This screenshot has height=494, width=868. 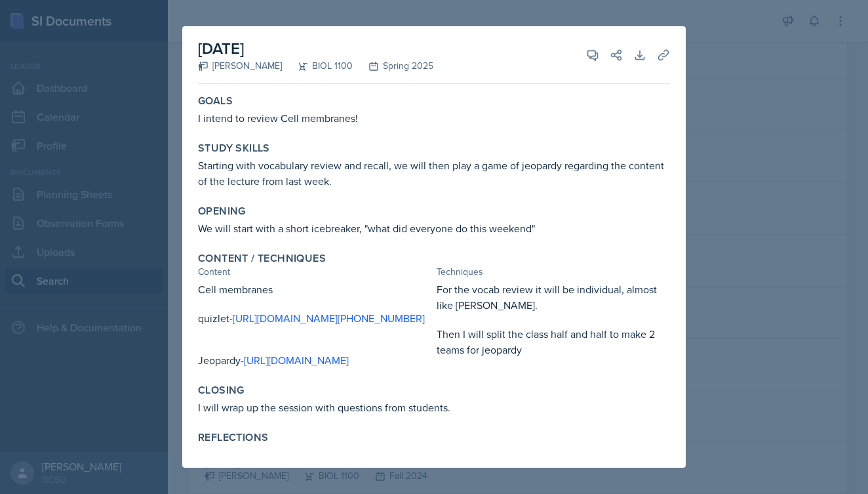 What do you see at coordinates (234, 149) in the screenshot?
I see `label: Study Skills` at bounding box center [234, 149].